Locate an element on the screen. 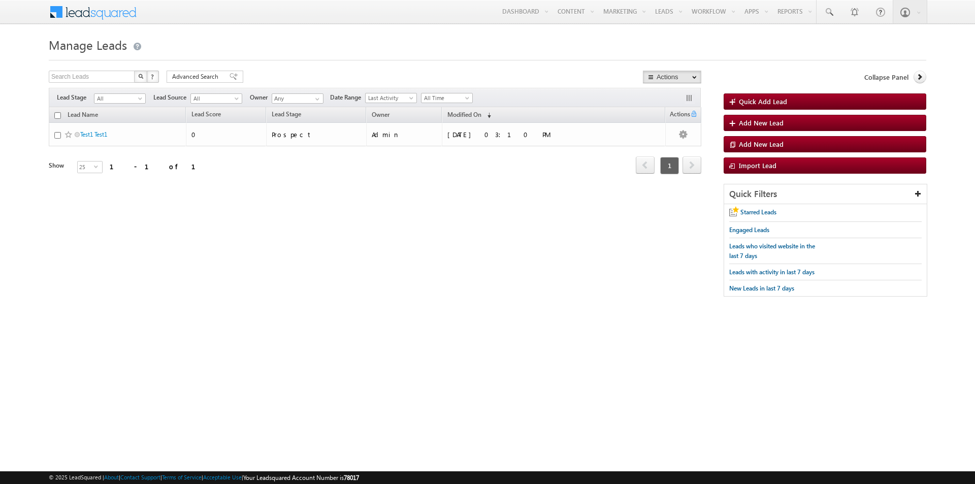 The height and width of the screenshot is (484, 975). a: Show All Items is located at coordinates (316, 99).